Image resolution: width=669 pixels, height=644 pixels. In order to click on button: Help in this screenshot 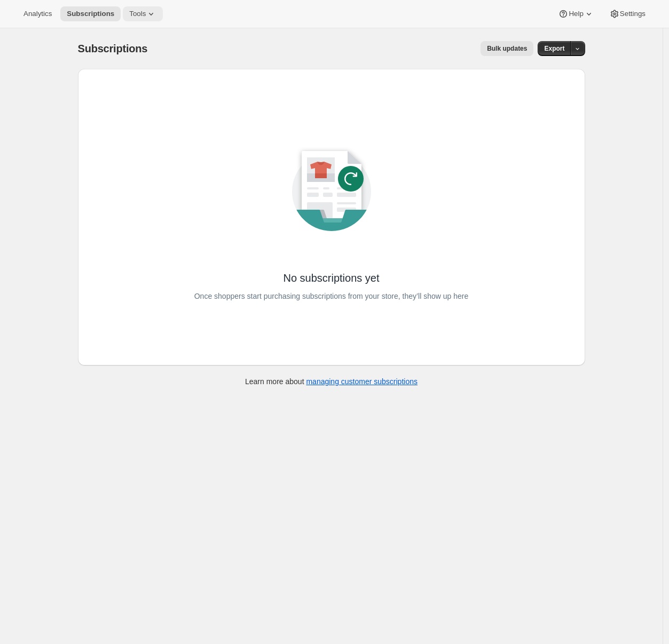, I will do `click(575, 14)`.